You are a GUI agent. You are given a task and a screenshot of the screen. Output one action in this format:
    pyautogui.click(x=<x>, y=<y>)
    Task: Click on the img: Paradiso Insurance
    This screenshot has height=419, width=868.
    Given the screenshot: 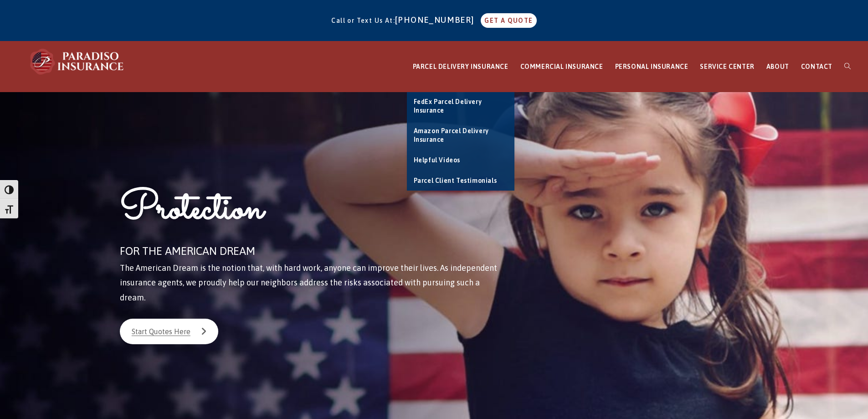 What is the action you would take?
    pyautogui.click(x=78, y=62)
    